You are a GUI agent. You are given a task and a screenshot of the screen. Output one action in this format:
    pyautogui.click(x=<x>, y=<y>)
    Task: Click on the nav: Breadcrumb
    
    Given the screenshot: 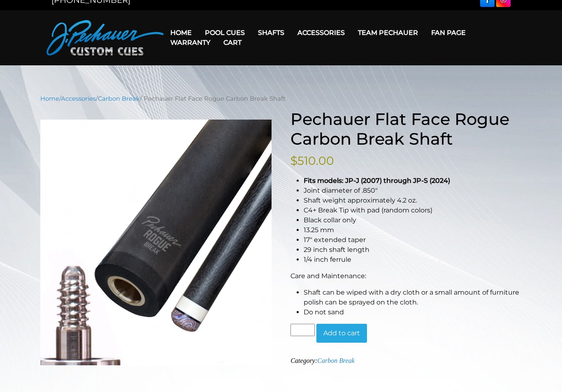 What is the action you would take?
    pyautogui.click(x=281, y=99)
    